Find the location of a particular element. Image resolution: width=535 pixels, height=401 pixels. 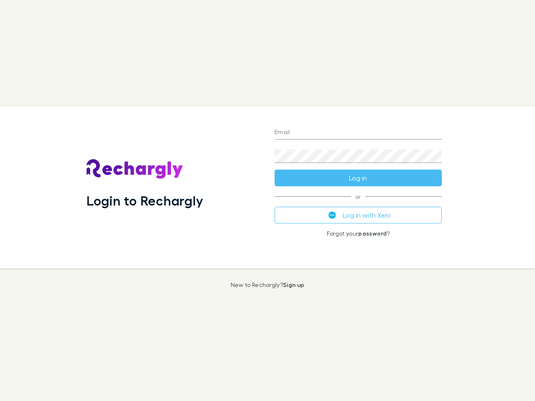

button: Log in is located at coordinates (358, 178).